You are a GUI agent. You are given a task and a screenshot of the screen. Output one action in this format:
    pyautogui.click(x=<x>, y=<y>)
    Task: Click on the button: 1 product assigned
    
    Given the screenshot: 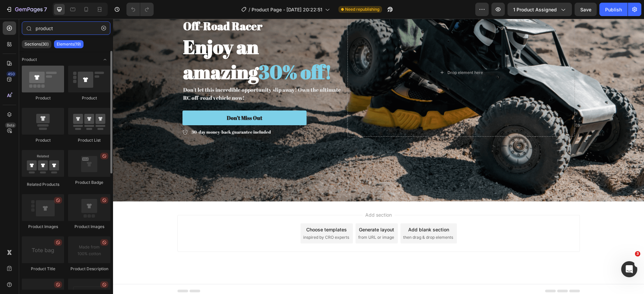 What is the action you would take?
    pyautogui.click(x=539, y=9)
    